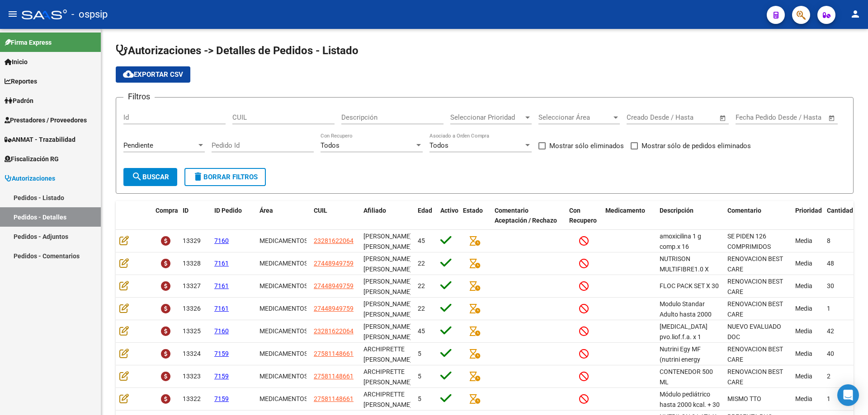 The image size is (868, 415). What do you see at coordinates (473, 211) in the screenshot?
I see `span: Estado` at bounding box center [473, 211].